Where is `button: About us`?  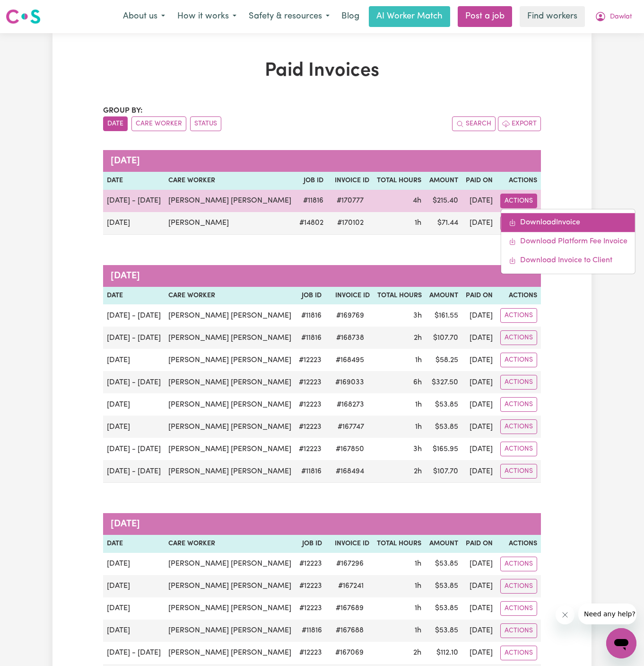 button: About us is located at coordinates (144, 17).